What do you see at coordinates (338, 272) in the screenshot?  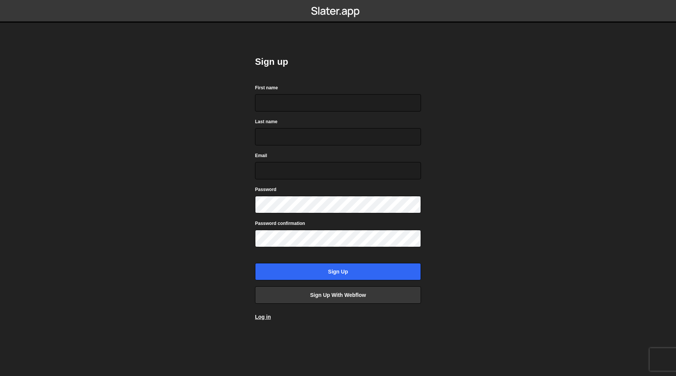 I see `input: Sign up` at bounding box center [338, 272].